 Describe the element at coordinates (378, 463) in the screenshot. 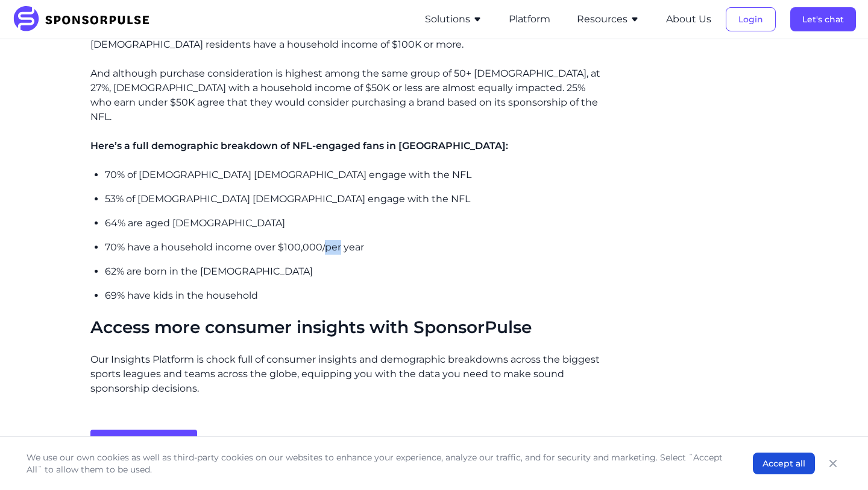

I see `p: We use our own cookies as well as third-party cookies on our websites to enhance your experience,...` at that location.